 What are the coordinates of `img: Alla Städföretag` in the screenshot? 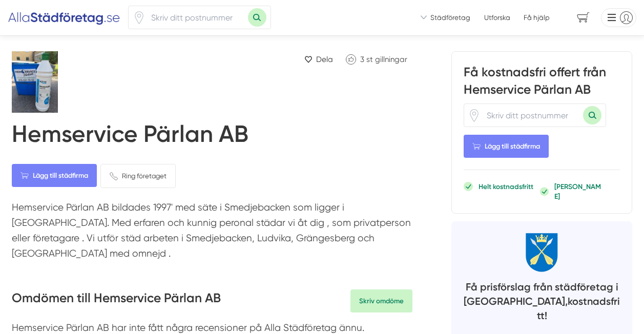 It's located at (64, 18).